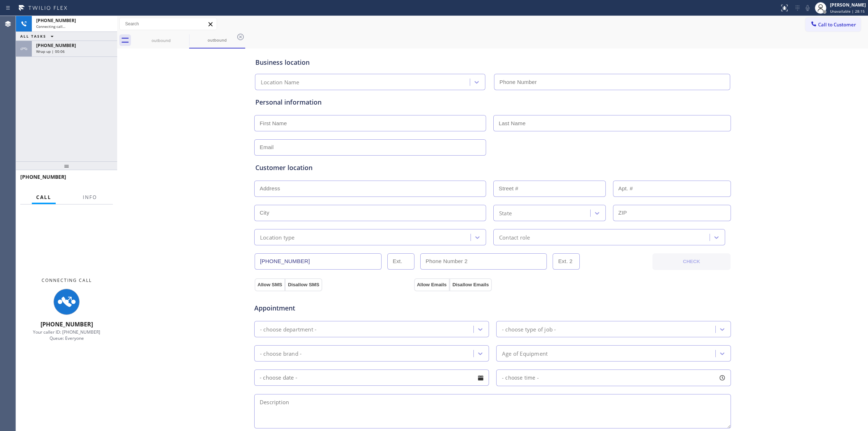 The width and height of the screenshot is (868, 431). Describe the element at coordinates (51, 26) in the screenshot. I see `span: Connecting call…` at that location.